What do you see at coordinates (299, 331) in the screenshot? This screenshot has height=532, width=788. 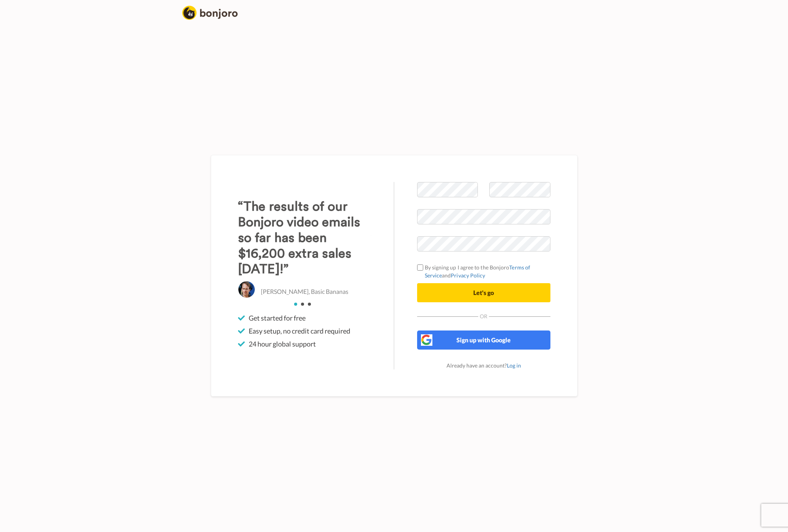 I see `span: Easy setup, no credit card required` at bounding box center [299, 331].